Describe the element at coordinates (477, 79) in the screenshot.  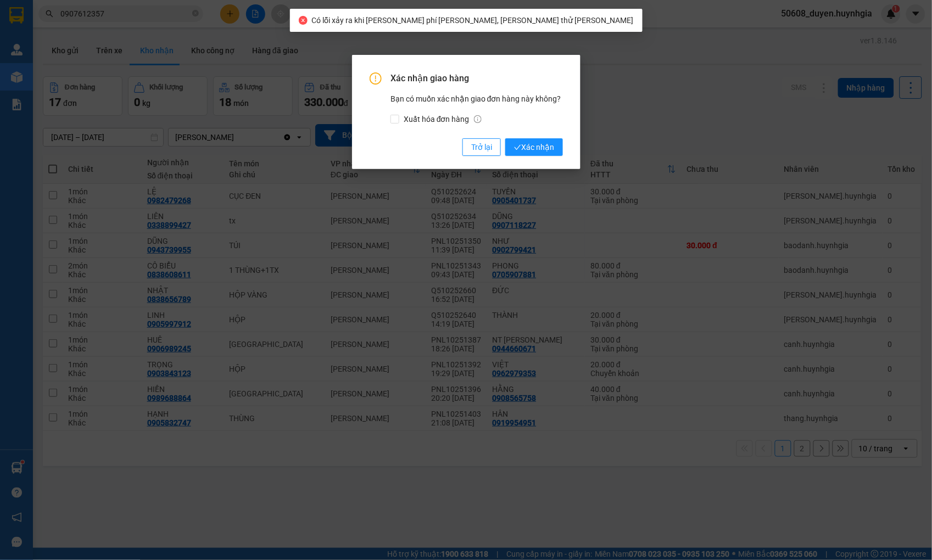
I see `span: Xác nhận giao hàng` at that location.